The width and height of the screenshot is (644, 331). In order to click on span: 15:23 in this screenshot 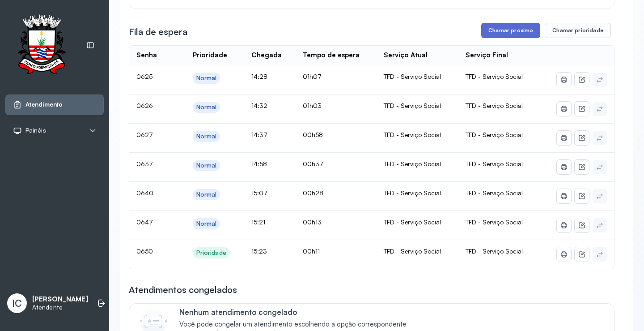, I will do `click(259, 251)`.